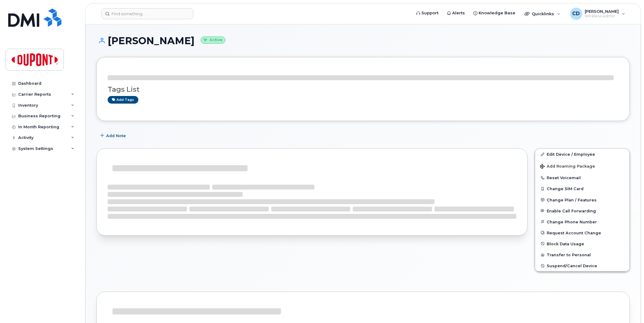 This screenshot has width=644, height=323. Describe the element at coordinates (582, 255) in the screenshot. I see `button: Transfer to Personal` at that location.